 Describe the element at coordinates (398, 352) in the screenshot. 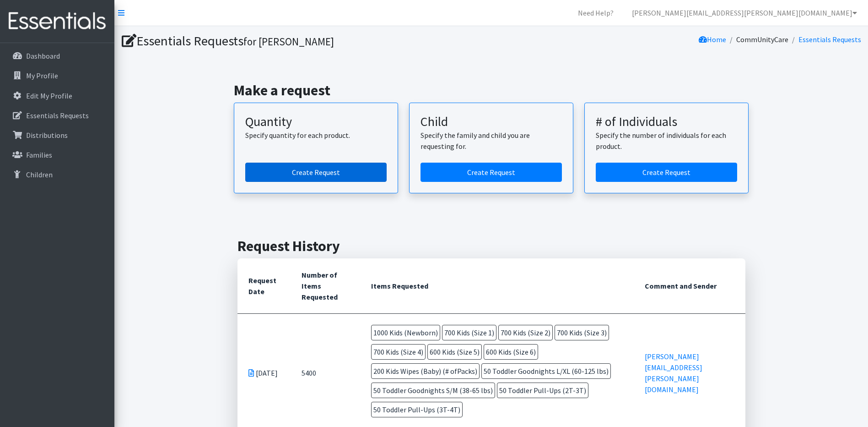

I see `span: 700 Kids (Size 4)` at that location.